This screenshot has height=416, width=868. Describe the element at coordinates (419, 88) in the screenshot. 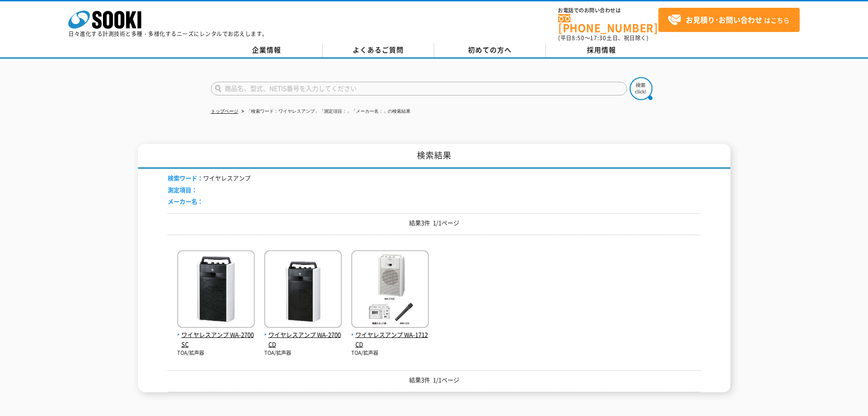

I see `input: 商品名、型式、NETIS番号を入力してください` at that location.